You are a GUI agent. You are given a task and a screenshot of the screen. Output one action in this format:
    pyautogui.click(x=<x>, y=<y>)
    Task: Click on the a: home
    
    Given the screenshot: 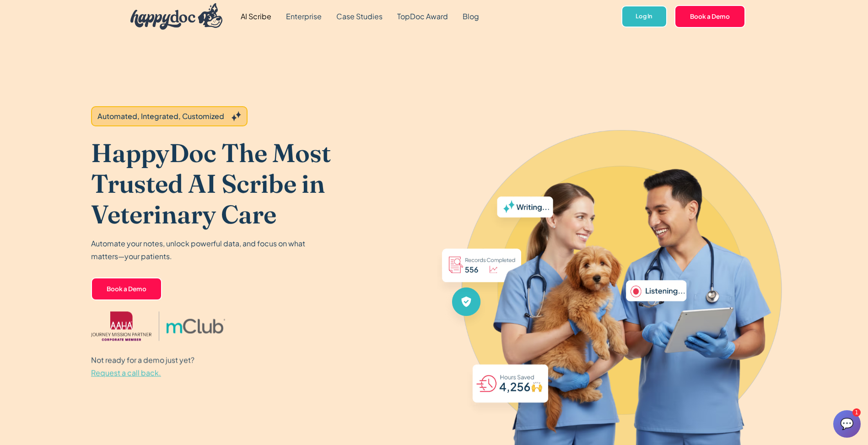 What is the action you would take?
    pyautogui.click(x=173, y=16)
    